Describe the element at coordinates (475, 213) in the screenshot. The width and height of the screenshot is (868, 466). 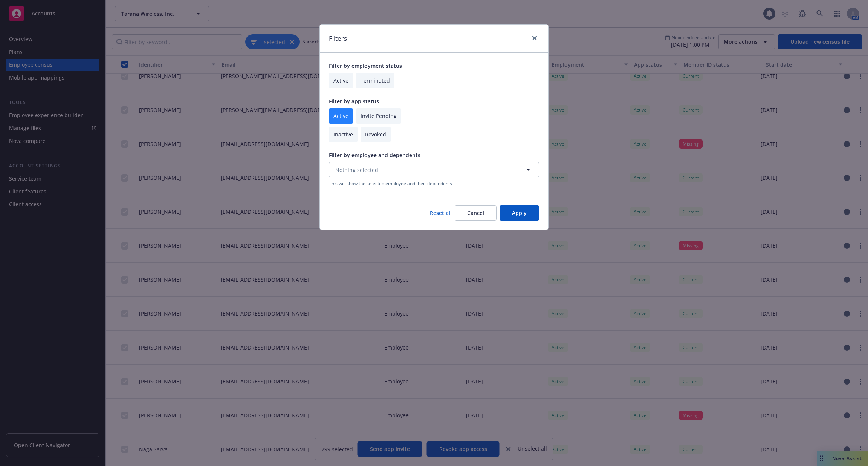
I see `button: Cancel` at that location.